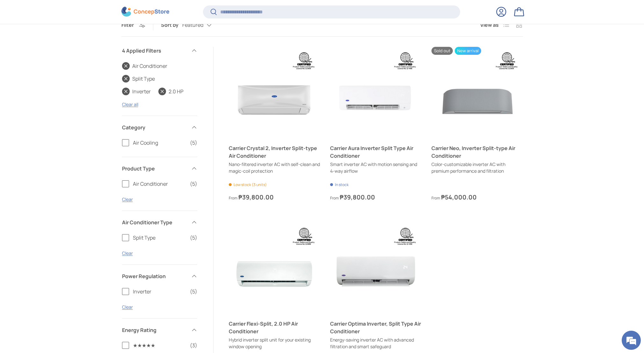  I want to click on span: View as, so click(489, 25).